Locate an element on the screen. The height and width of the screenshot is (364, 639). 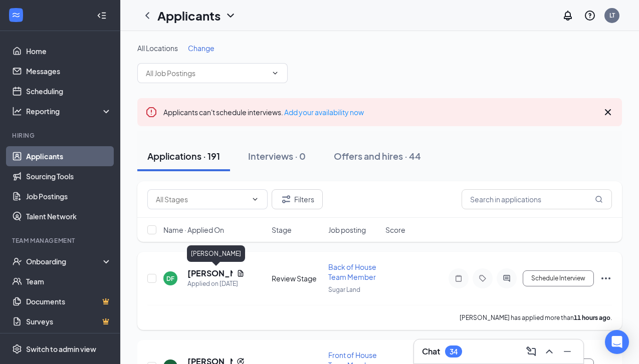
button: ComposeMessage is located at coordinates (531, 351).